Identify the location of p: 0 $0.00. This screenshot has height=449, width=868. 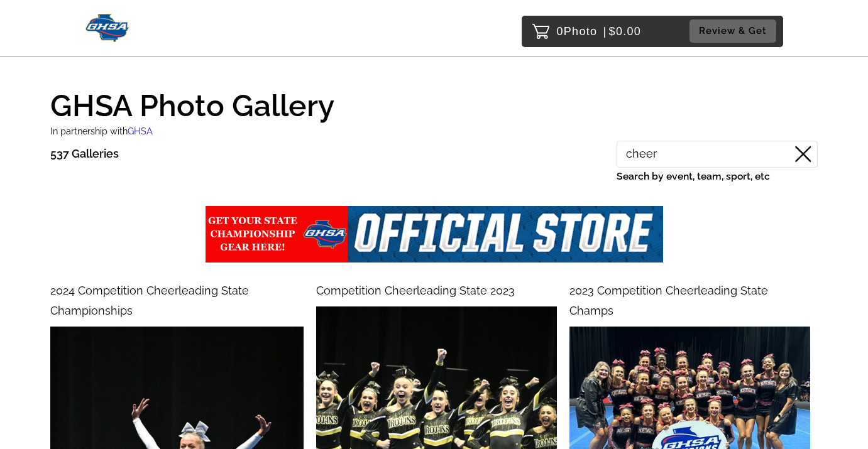
(599, 31).